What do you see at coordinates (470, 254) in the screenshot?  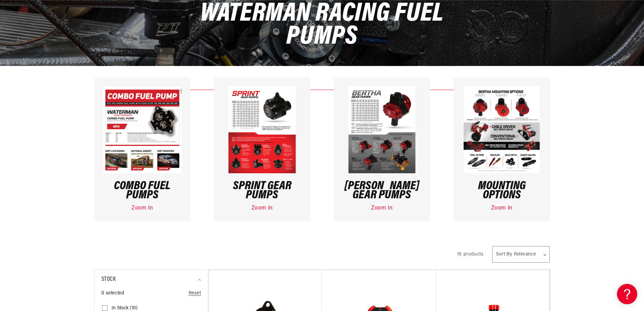 I see `span: 10 products` at bounding box center [470, 254].